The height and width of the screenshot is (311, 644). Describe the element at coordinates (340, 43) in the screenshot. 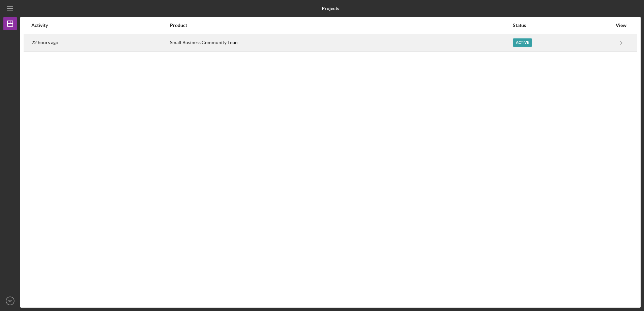

I see `div: Small Business Community Loan` at that location.